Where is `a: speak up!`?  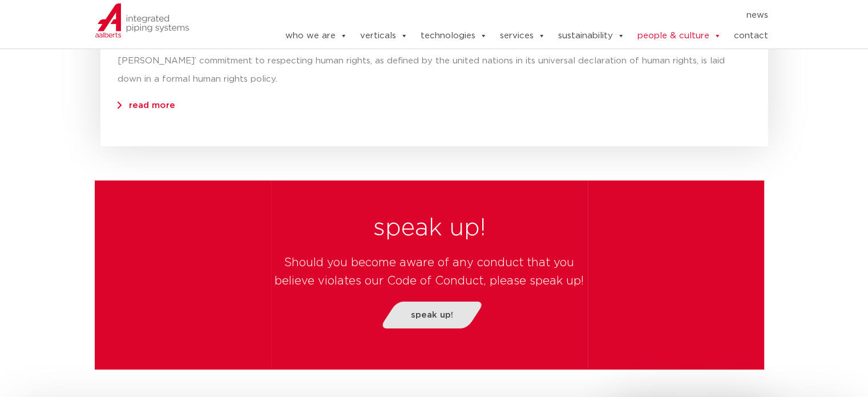
a: speak up! is located at coordinates (432, 315).